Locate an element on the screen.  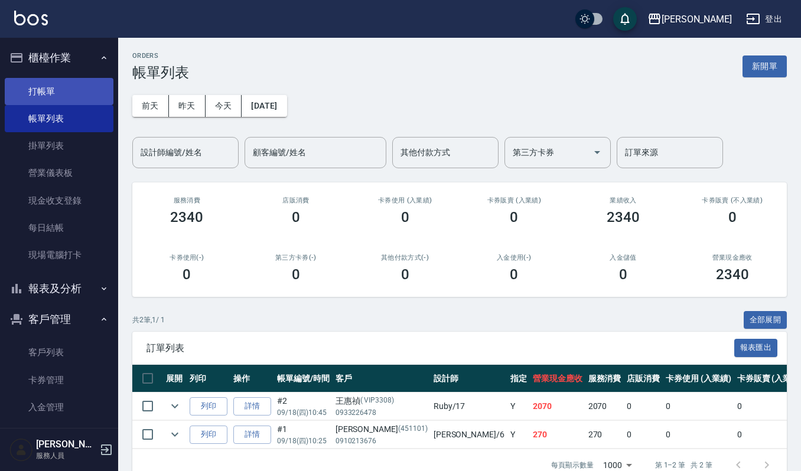
button: 客戶管理 is located at coordinates (59, 320).